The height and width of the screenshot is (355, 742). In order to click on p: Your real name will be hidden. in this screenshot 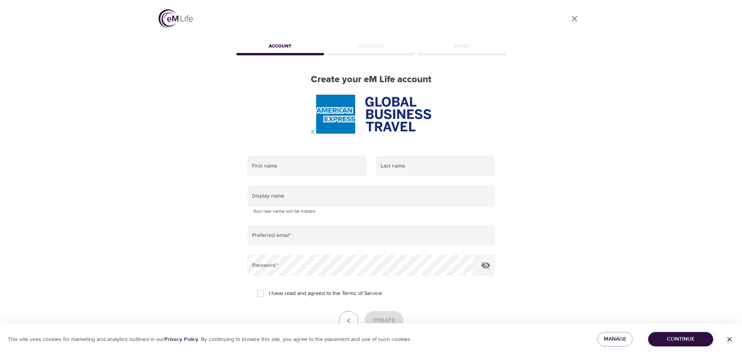, I will do `click(371, 211)`.